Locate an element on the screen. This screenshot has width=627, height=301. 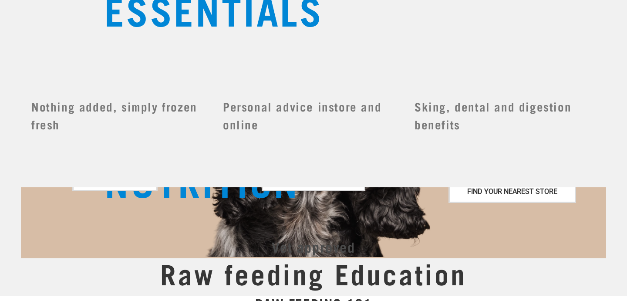
h1: Raw feeding Education is located at coordinates (313, 273).